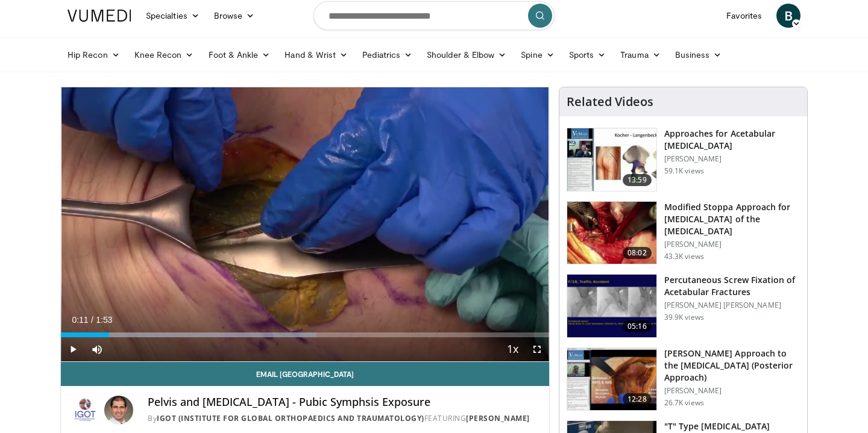 The image size is (868, 433). Describe the element at coordinates (612, 159) in the screenshot. I see `img: 289877_0000_1.png.150x105_q85_crop-smart_upscale.jpg` at that location.